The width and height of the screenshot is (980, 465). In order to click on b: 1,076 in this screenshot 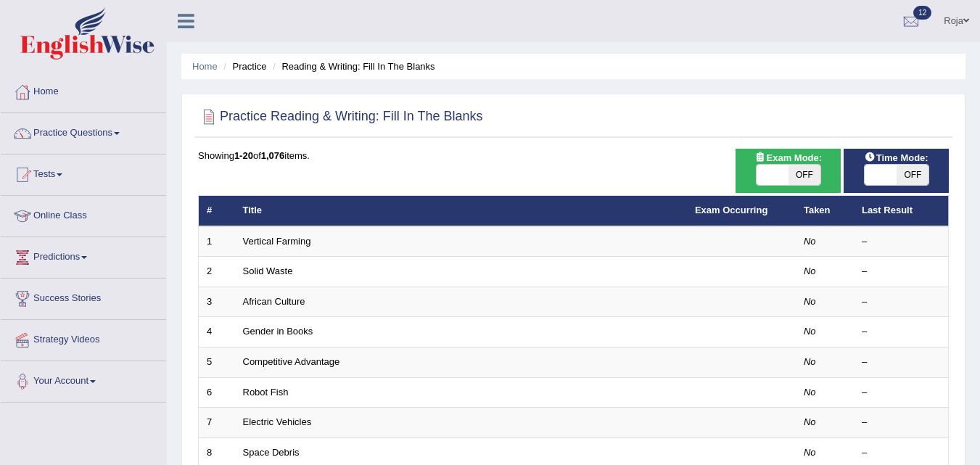, I will do `click(273, 155)`.